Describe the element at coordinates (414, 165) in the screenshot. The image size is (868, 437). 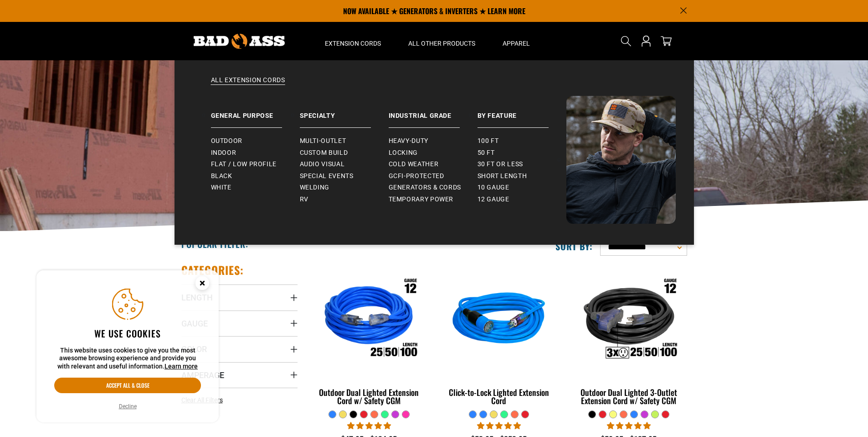
I see `span: Cold Weather` at that location.